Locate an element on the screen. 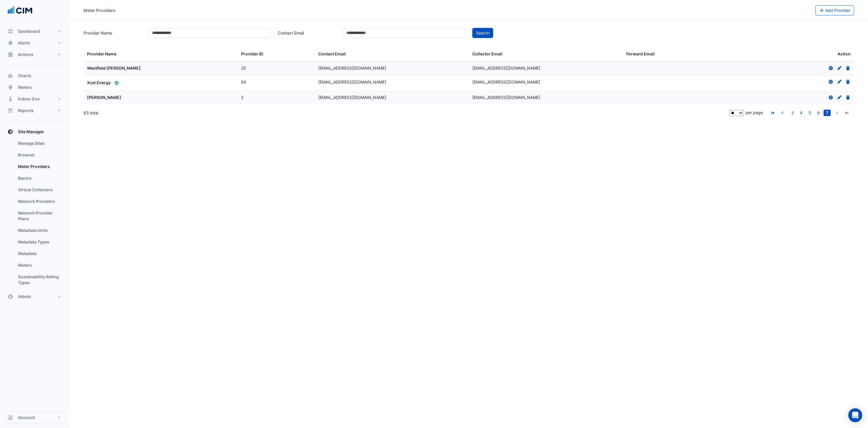 The width and height of the screenshot is (868, 428). button: Indoor Env is located at coordinates (35, 99).